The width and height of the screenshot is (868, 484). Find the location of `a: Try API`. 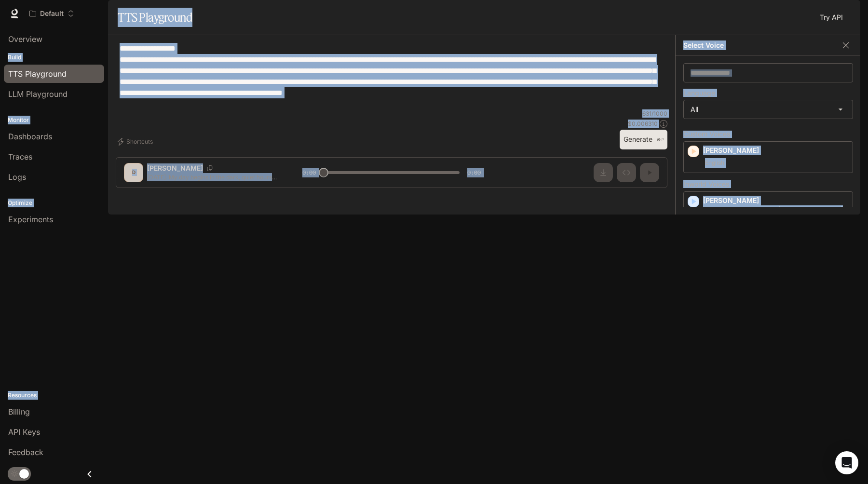

a: Try API is located at coordinates (832, 17).